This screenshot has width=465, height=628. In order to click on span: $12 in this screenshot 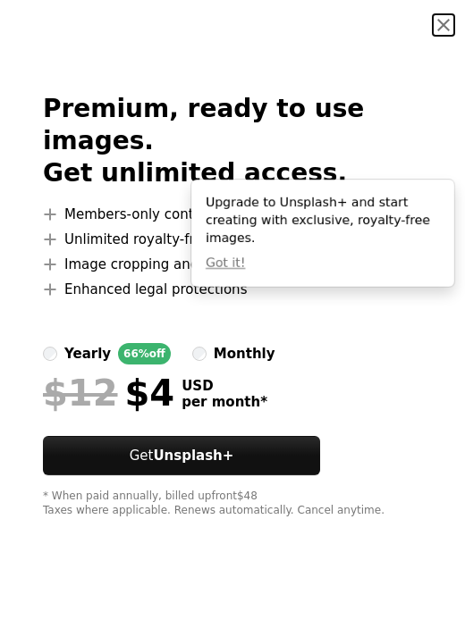, I will do `click(80, 393)`.